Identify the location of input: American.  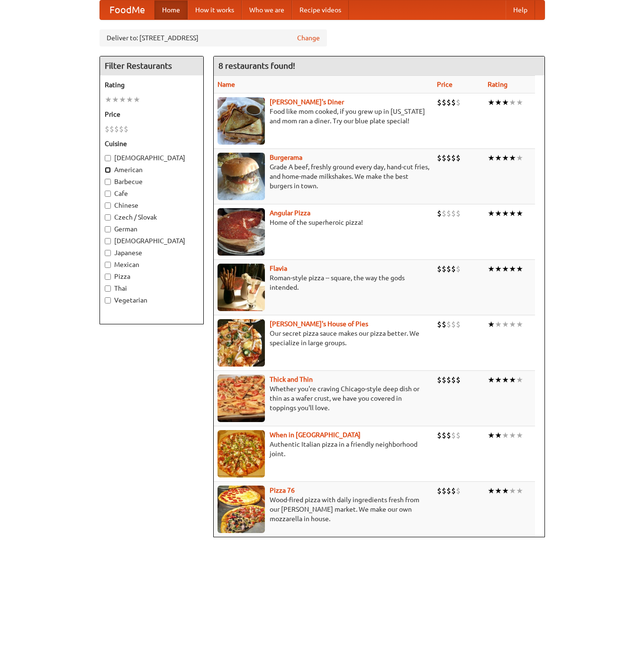
(108, 170).